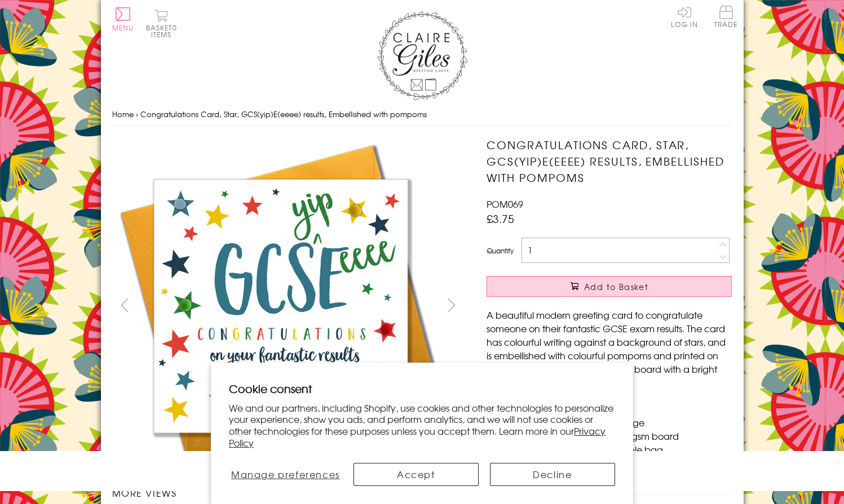 The image size is (844, 504). Describe the element at coordinates (552, 475) in the screenshot. I see `button: Decline` at that location.